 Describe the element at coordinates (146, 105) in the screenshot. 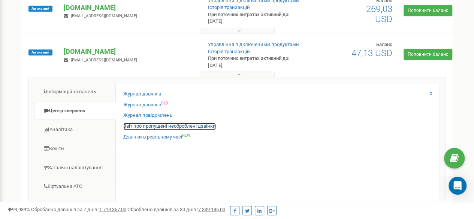

I see `a: Журнал дзвінківOLD` at that location.